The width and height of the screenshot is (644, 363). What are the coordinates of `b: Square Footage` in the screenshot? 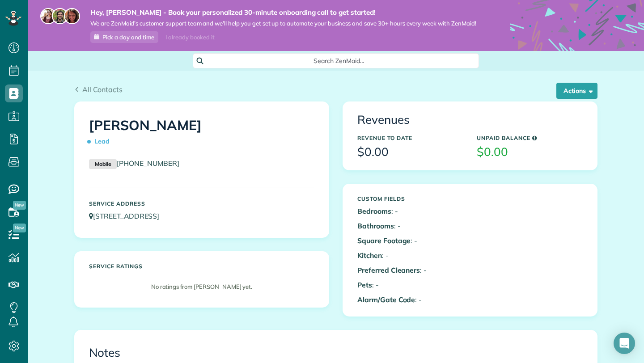 It's located at (384, 241).